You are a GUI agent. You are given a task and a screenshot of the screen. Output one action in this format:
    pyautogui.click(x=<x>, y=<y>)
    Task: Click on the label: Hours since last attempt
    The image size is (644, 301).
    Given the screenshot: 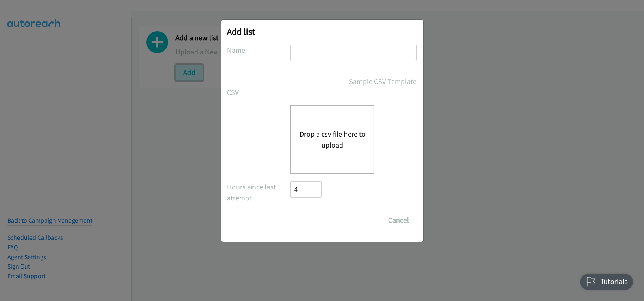 What is the action you would take?
    pyautogui.click(x=259, y=192)
    